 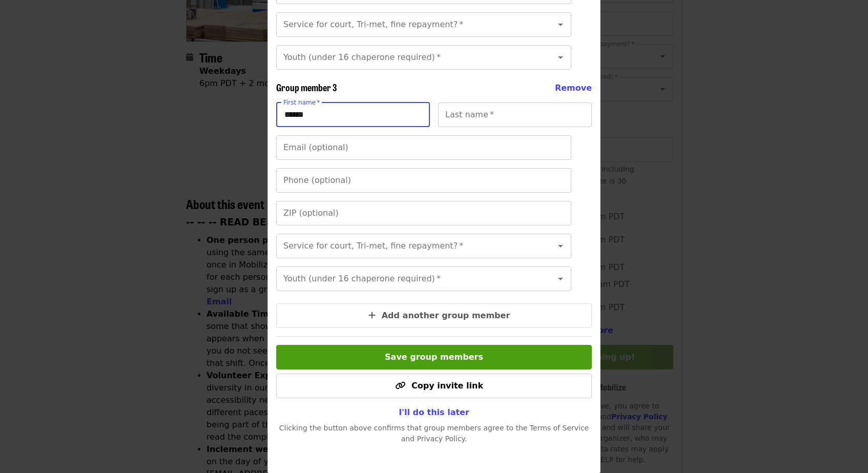 I want to click on button: Copy invite link, so click(x=434, y=386).